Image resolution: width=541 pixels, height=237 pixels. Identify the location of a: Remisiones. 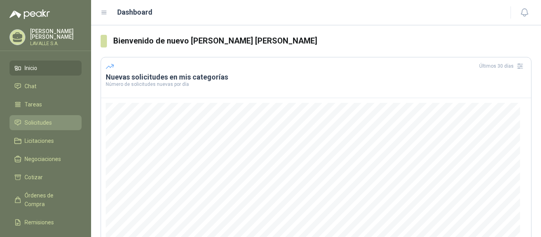
(46, 223).